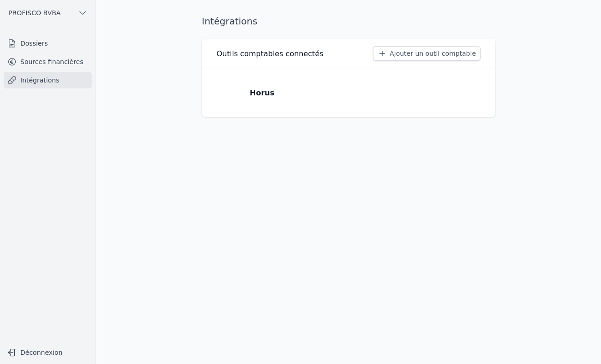 This screenshot has height=364, width=601. I want to click on a: Sources financières, so click(48, 62).